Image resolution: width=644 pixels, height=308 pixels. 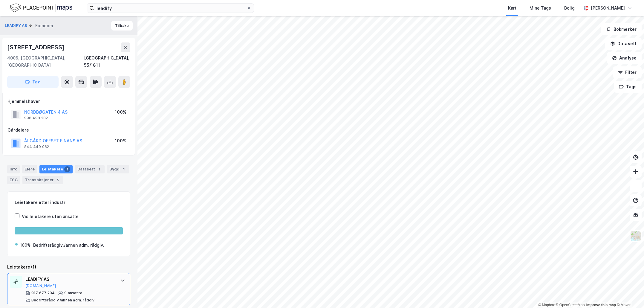 I want to click on img: logo.f888ab2527a4732fd821a326f86c7f29.svg, so click(x=41, y=8).